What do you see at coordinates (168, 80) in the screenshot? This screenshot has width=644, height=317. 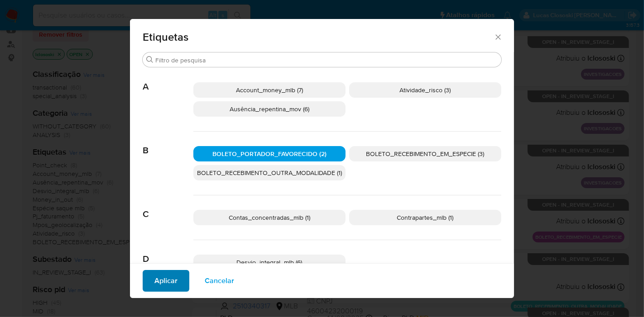 I see `span: A` at bounding box center [168, 80].